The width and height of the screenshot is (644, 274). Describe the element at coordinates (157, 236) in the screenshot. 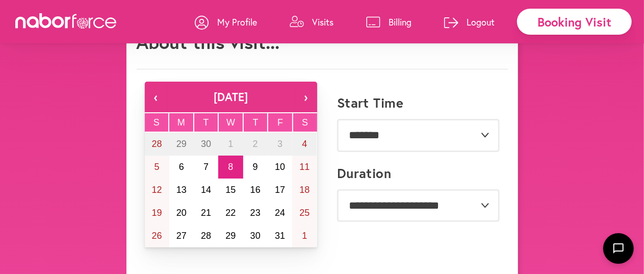

I see `abbr: October 26, 2025` at that location.